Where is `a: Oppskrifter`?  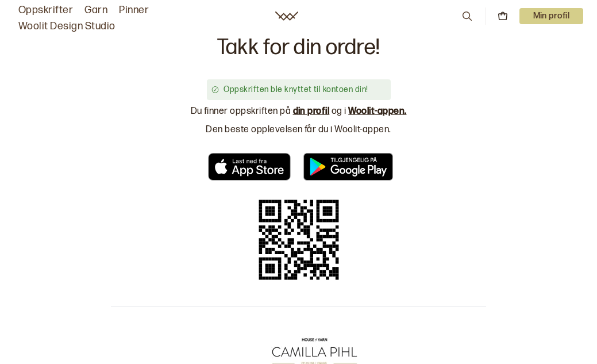
a: Oppskrifter is located at coordinates (46, 11).